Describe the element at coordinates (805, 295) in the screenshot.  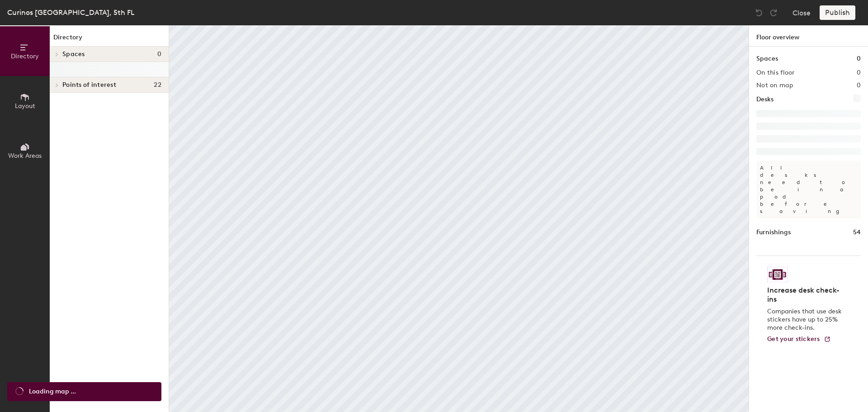
I see `h4: Increase desk check-ins` at that location.